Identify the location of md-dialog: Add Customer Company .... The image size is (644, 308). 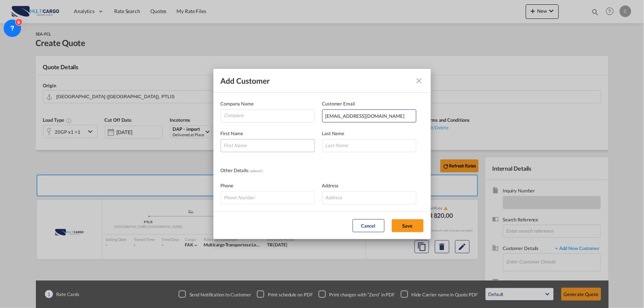
(322, 154).